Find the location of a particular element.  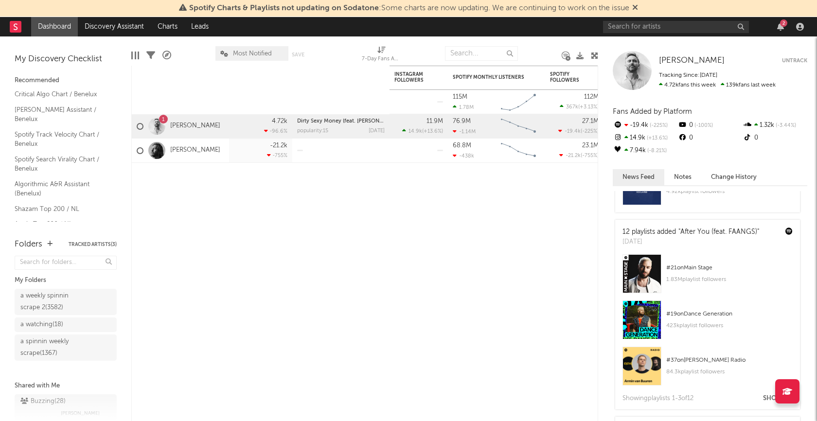

a: #19onDance Generation423kplaylist followers is located at coordinates (708, 324).